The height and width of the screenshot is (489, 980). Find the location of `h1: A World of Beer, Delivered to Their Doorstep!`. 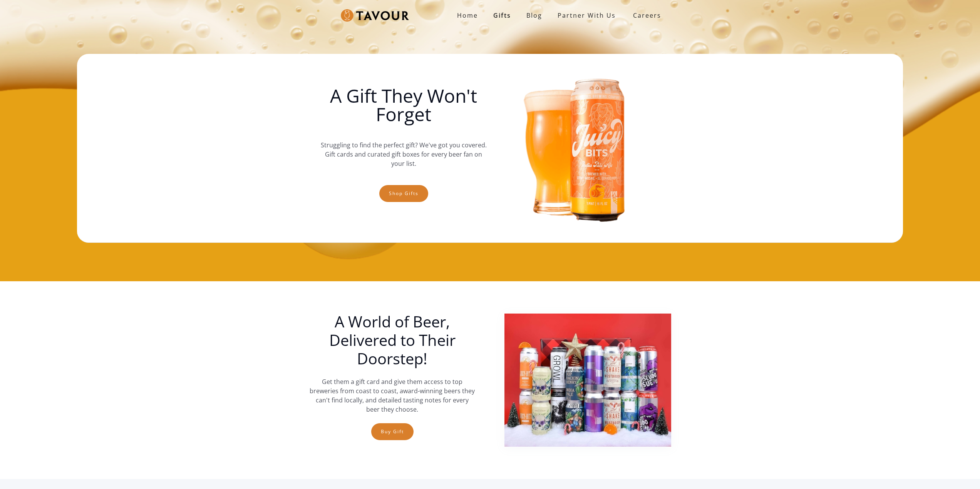

h1: A World of Beer, Delivered to Their Doorstep! is located at coordinates (392, 340).